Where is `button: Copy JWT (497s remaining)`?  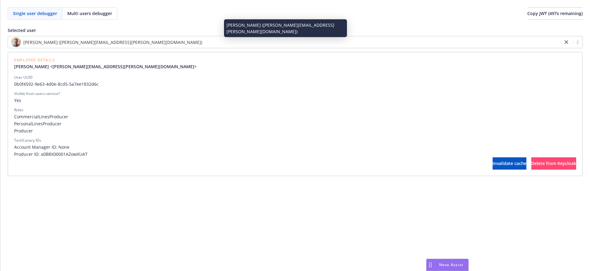
button: Copy JWT (497s remaining) is located at coordinates (555, 14).